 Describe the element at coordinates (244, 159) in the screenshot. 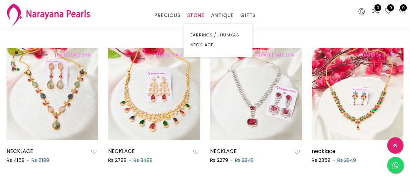

I see `span: Rs 2849` at that location.